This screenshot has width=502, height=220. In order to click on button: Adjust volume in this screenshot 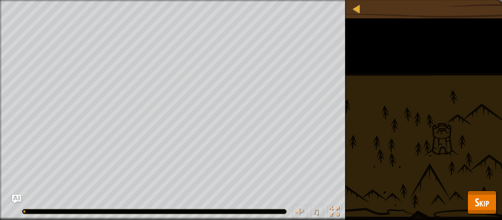, I will do `click(300, 213)`.